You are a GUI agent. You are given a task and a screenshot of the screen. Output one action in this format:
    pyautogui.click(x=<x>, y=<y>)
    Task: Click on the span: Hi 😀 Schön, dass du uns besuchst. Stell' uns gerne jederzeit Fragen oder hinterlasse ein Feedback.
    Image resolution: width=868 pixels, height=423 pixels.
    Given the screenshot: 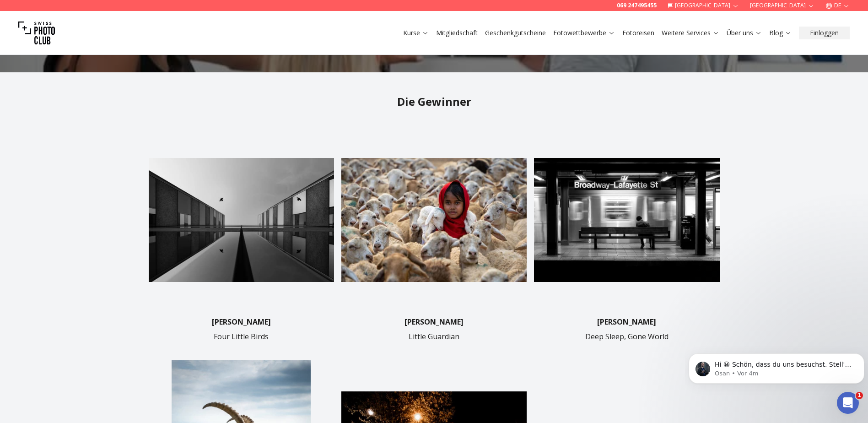 What is the action you would take?
    pyautogui.click(x=98, y=39)
    